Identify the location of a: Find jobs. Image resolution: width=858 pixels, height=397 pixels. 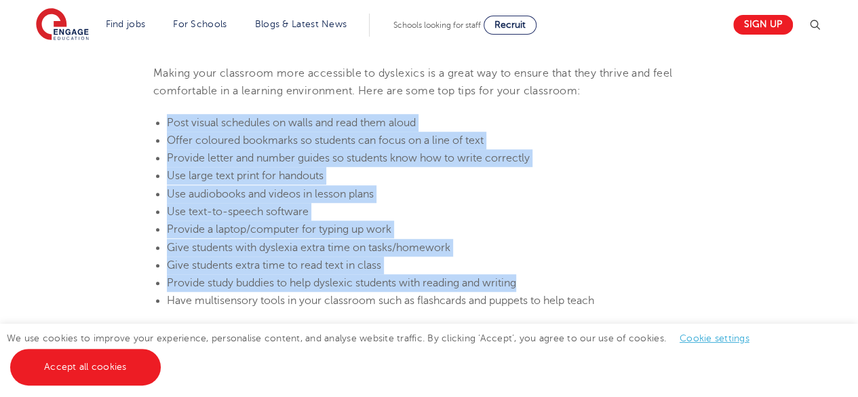
(125, 24).